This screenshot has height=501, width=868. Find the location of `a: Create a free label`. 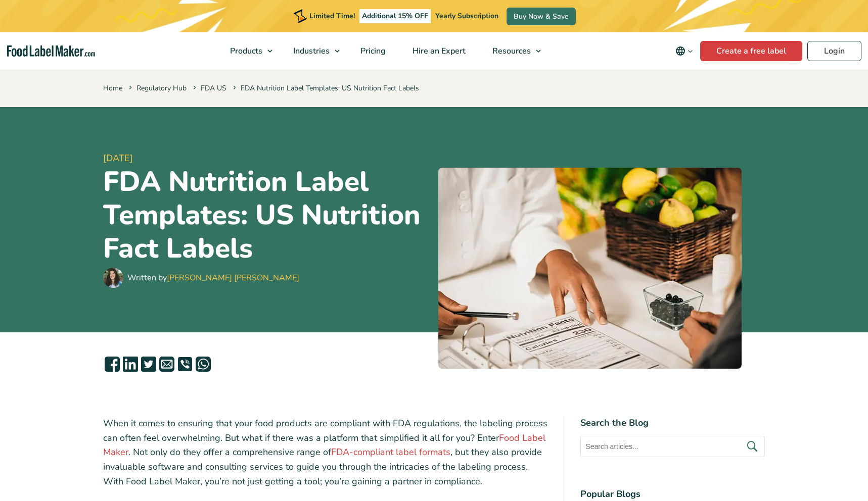

a: Create a free label is located at coordinates (751, 51).